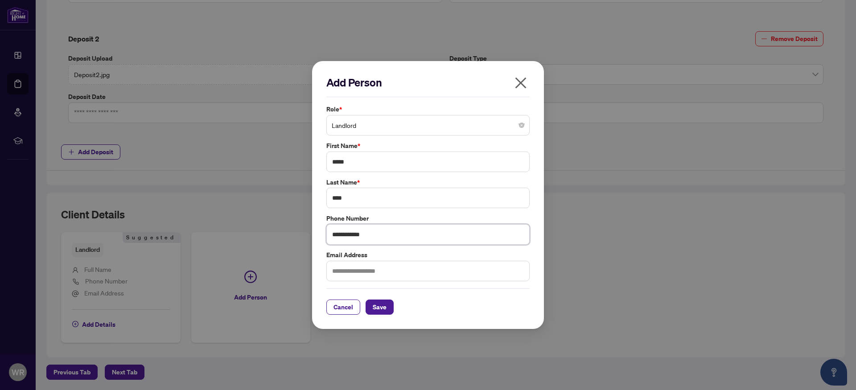  I want to click on span: close, so click(521, 83).